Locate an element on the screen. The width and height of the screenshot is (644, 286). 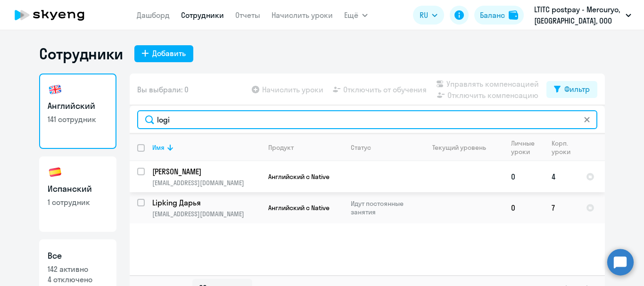
p: 1 сотрудник is located at coordinates (77, 202).